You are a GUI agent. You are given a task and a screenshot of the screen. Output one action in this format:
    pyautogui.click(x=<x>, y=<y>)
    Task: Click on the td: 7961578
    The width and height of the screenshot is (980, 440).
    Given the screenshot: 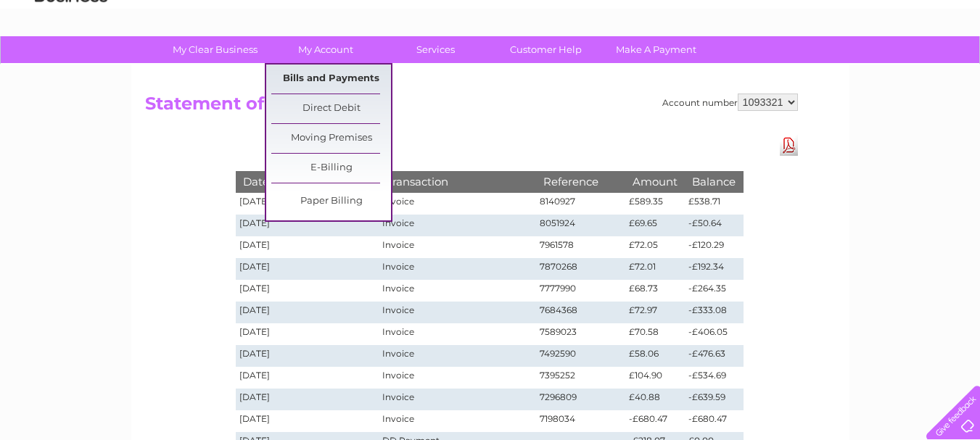 What is the action you would take?
    pyautogui.click(x=581, y=247)
    